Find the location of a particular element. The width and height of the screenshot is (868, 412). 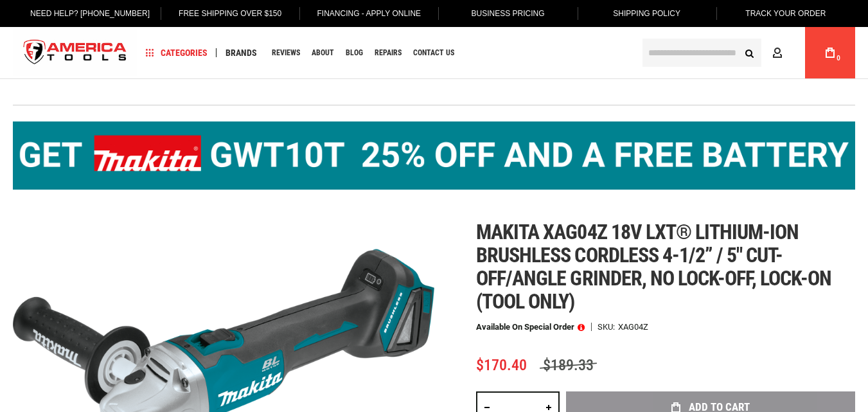

span: $170.40 is located at coordinates (501, 365).